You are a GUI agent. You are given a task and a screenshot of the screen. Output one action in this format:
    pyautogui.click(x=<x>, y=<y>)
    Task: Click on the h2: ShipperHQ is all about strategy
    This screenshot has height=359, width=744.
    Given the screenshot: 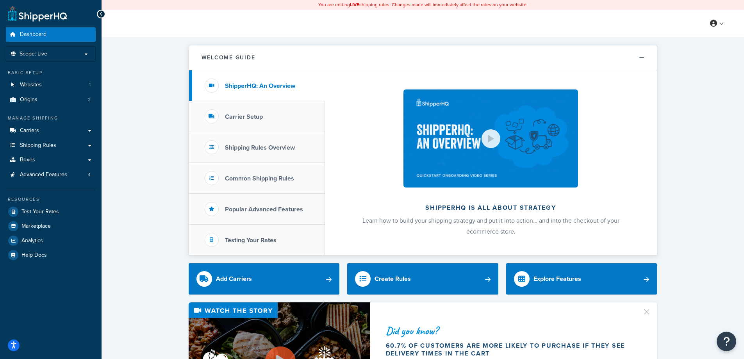 What is the action you would take?
    pyautogui.click(x=491, y=208)
    